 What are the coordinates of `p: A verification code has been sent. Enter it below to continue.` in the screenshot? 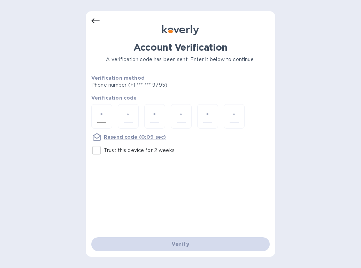 It's located at (181, 59).